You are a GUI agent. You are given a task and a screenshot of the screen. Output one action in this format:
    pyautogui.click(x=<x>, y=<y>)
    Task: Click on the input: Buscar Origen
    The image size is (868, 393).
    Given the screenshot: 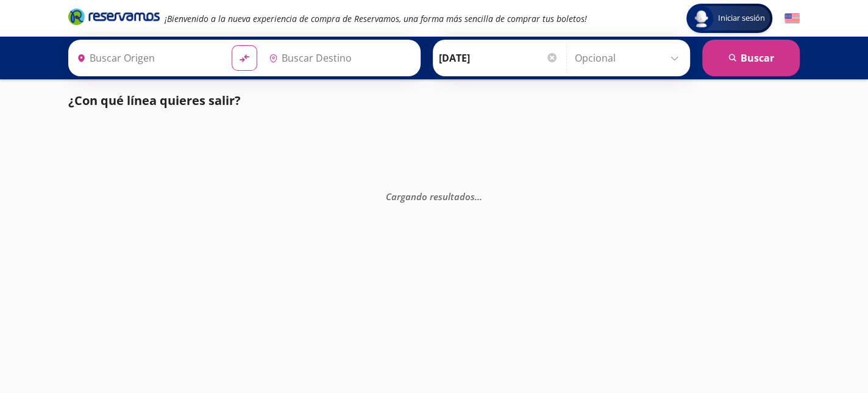 What is the action you would take?
    pyautogui.click(x=147, y=58)
    